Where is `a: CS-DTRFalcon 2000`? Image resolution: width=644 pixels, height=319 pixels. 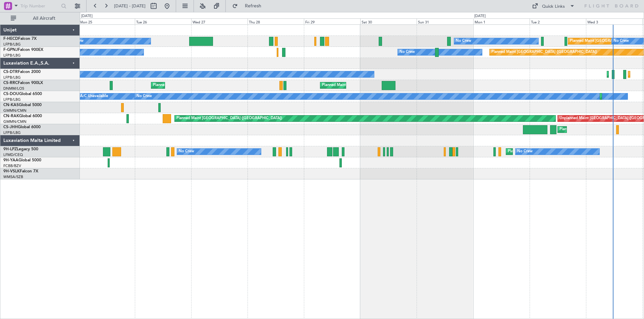 a: CS-DTRFalcon 2000 is located at coordinates (22, 72).